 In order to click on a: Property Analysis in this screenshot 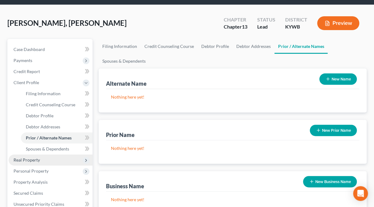, I will do `click(50, 182)`.